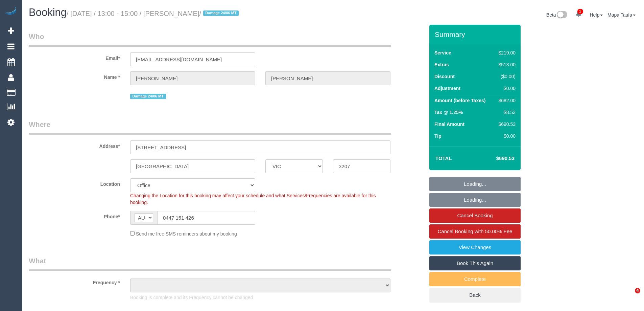  What do you see at coordinates (495, 158) in the screenshot?
I see `h4: $690.53` at bounding box center [495, 158].